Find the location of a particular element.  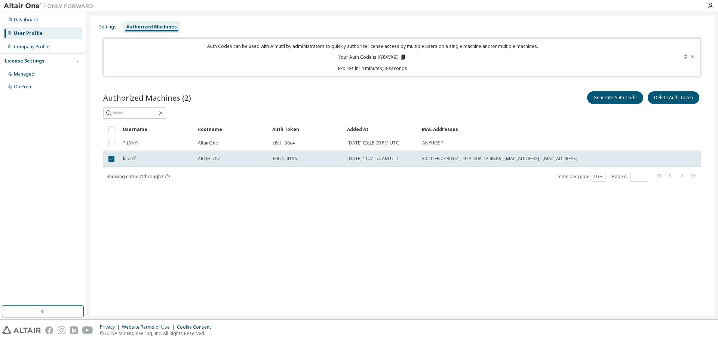

span: Showing entries 1 through 2 of 2 is located at coordinates (138, 176).